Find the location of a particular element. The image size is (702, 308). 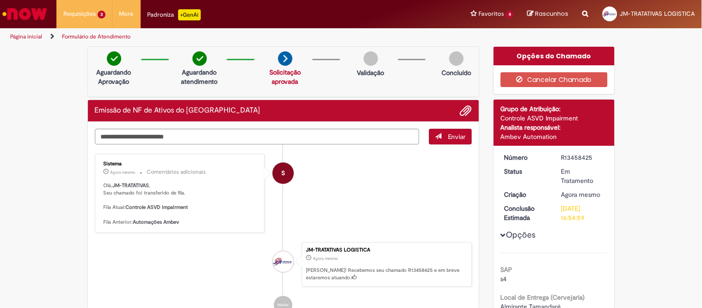

div: Em Tratamento is located at coordinates (582, 176).